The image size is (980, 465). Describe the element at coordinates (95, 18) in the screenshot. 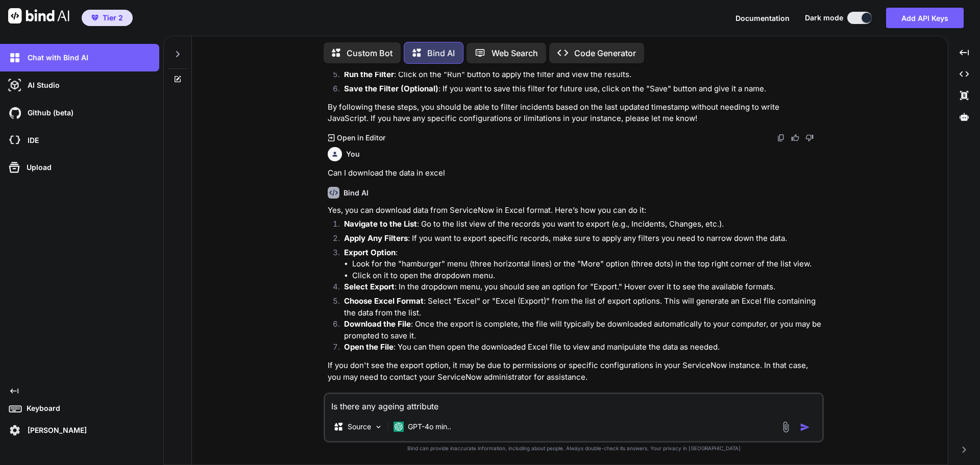

I see `img: premium` at that location.